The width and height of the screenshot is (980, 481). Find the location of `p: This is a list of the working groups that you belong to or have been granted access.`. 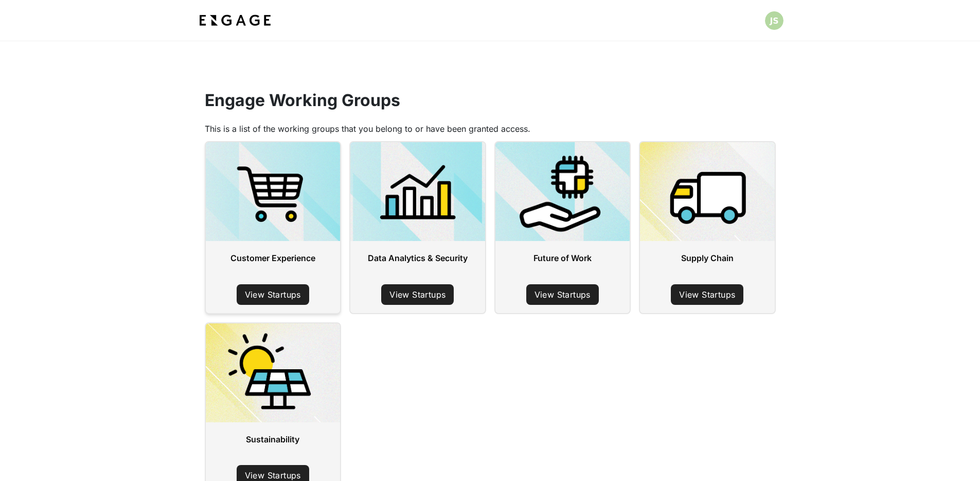

p: This is a list of the working groups that you belong to or have been granted access. is located at coordinates (490, 129).